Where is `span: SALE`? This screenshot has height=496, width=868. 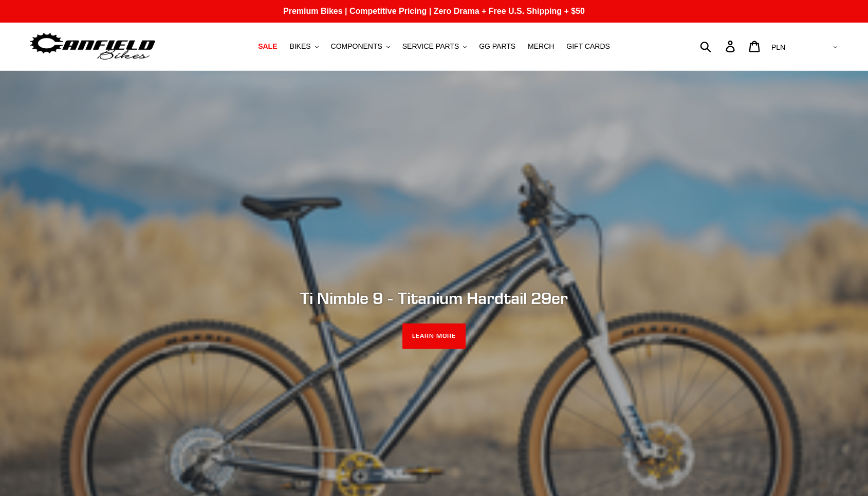
span: SALE is located at coordinates (267, 46).